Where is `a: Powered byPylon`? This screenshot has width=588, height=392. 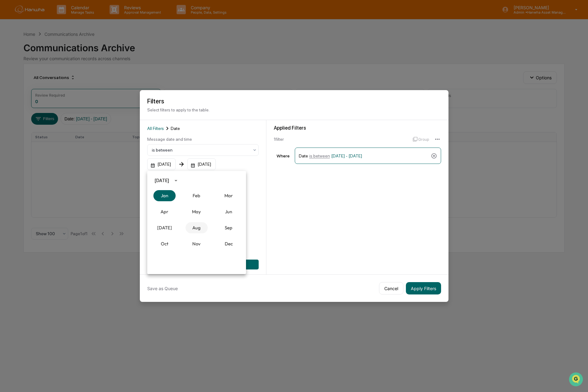
a: Powered byPylon is located at coordinates (59, 107).